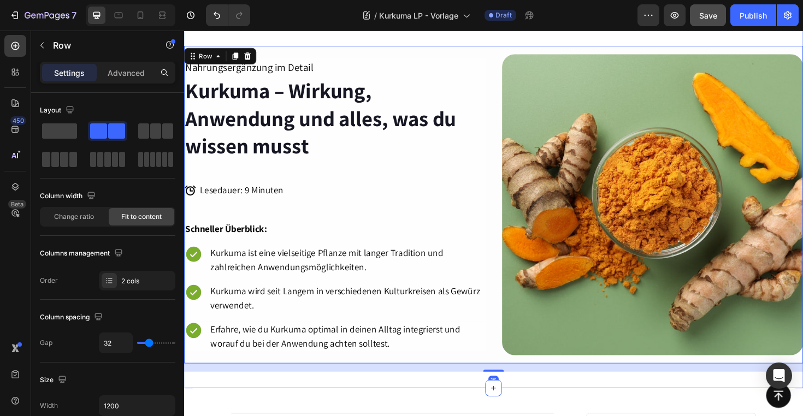 Image resolution: width=803 pixels, height=416 pixels. I want to click on div: 2 cols, so click(147, 281).